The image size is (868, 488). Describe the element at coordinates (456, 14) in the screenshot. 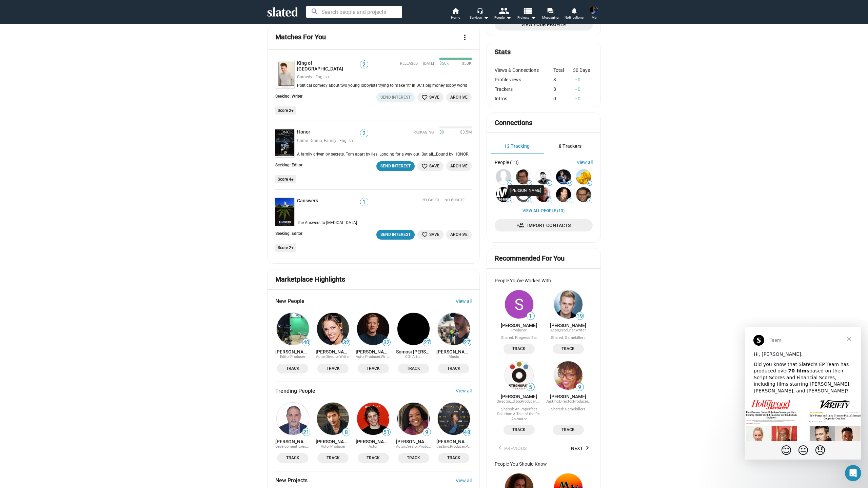

I see `a: Home` at that location.